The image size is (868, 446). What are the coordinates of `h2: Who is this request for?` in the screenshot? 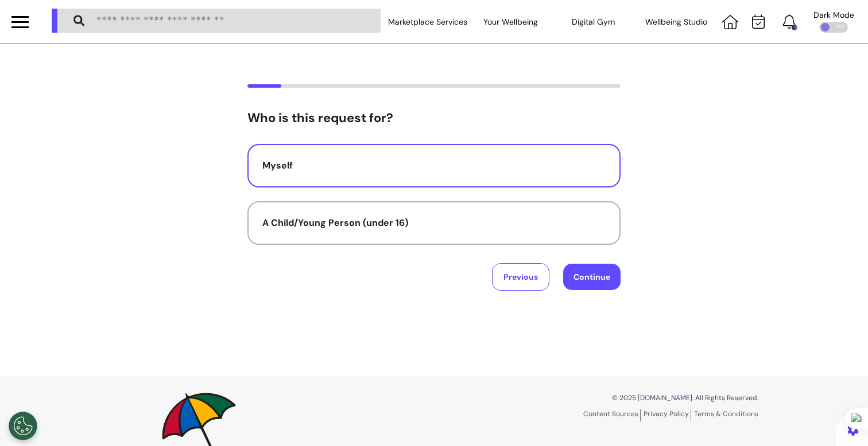 It's located at (434, 118).